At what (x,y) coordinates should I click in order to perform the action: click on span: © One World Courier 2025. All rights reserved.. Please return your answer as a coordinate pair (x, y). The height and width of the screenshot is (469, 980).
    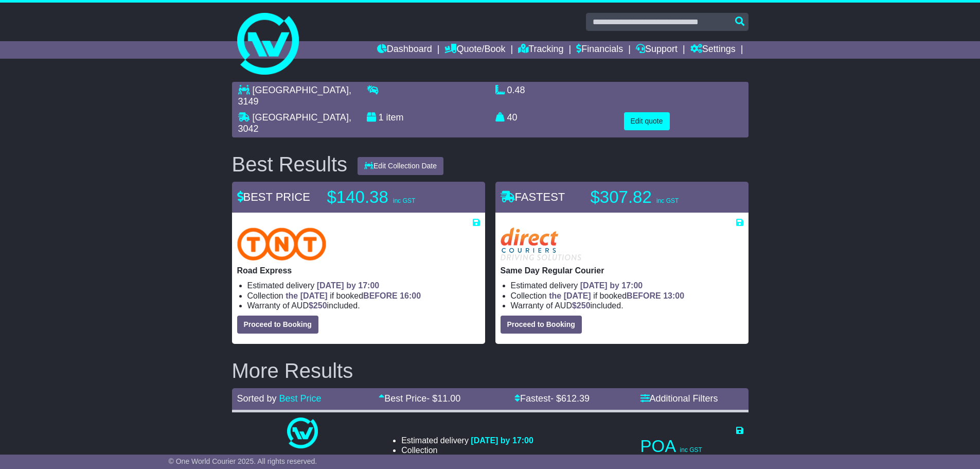
    Looking at the image, I should click on (243, 461).